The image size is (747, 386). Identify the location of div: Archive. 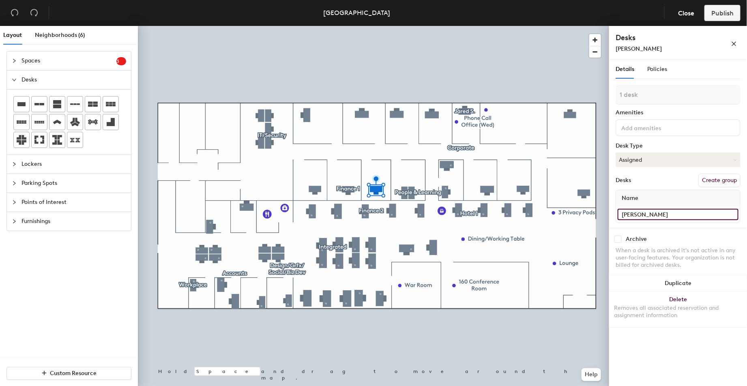
(636, 239).